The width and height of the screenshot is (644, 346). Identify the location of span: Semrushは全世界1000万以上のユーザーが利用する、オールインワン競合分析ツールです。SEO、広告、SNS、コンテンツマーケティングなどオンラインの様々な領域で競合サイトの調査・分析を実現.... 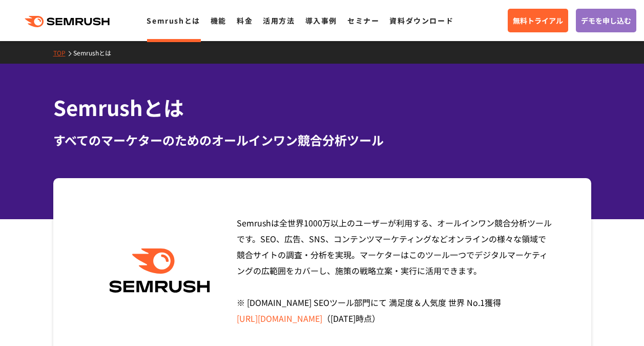
(394, 270).